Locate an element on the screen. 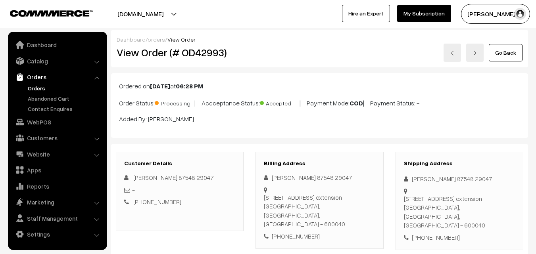  a: Contact Enquires is located at coordinates (65, 109).